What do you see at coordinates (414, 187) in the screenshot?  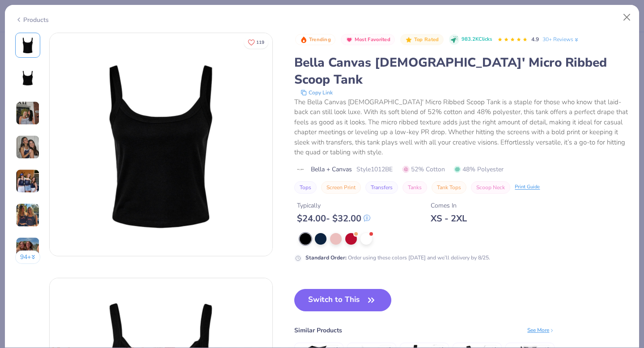 I see `button: Tanks` at bounding box center [414, 187].